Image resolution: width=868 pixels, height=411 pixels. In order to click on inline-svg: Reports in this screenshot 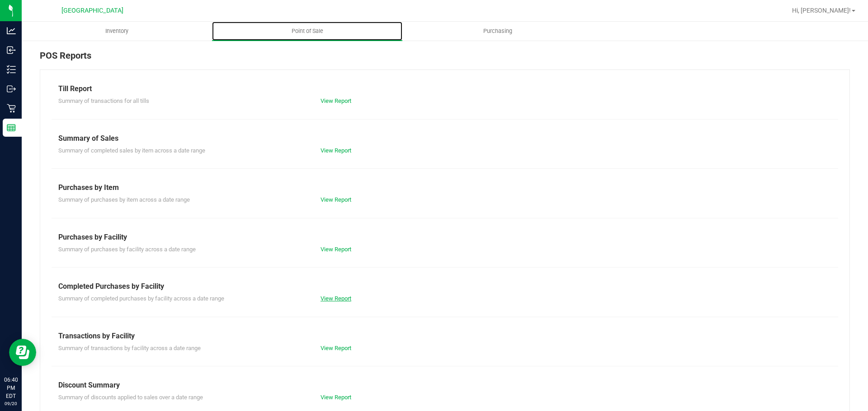, I will do `click(12, 128)`.